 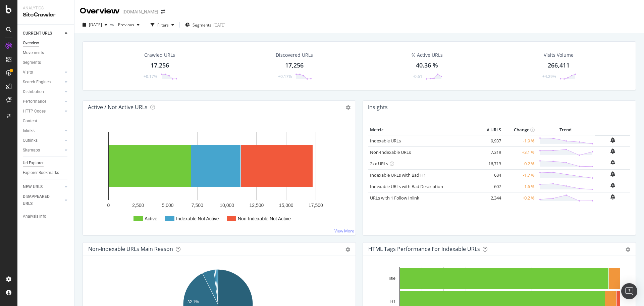 What do you see at coordinates (29, 131) in the screenshot?
I see `div: Inlinks` at bounding box center [29, 131].